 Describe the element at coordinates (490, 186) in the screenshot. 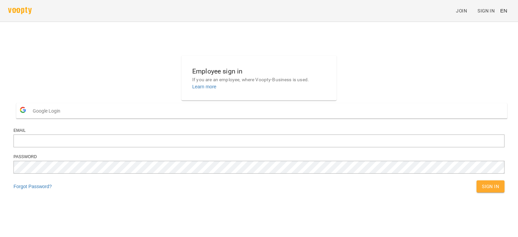

I see `button: Sign In` at that location.